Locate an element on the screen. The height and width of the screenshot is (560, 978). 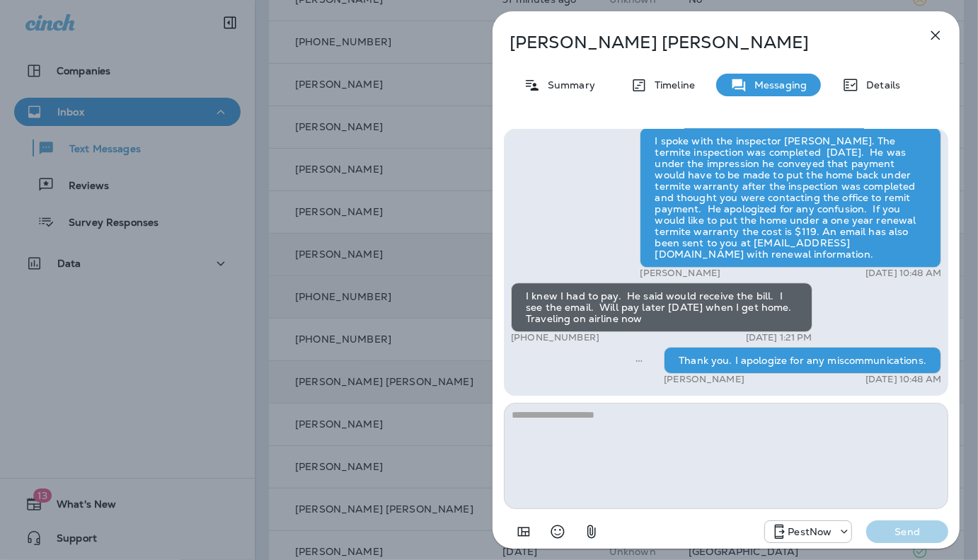
p: Summary is located at coordinates (567, 85).